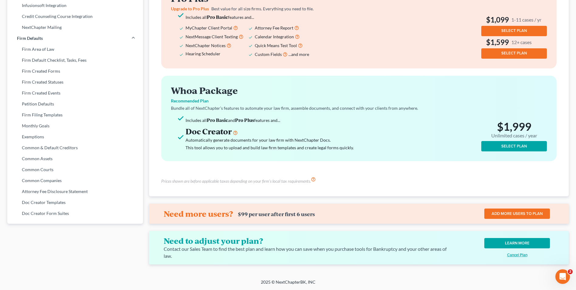 The image size is (576, 290). I want to click on a: Firm Defaults, so click(75, 38).